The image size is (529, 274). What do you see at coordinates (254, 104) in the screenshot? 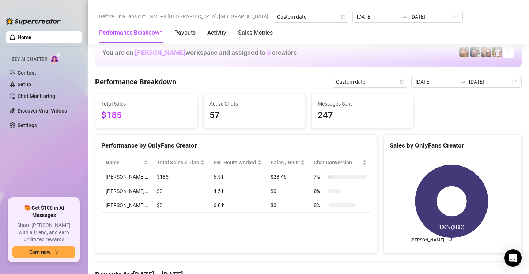
I see `span: Active Chats` at bounding box center [254, 104].